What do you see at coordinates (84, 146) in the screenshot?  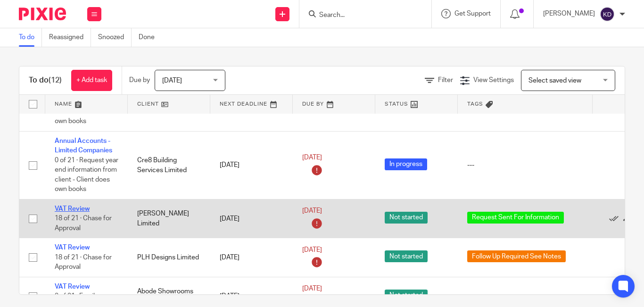 I see `a: Annual Accounts - Limited Companies` at bounding box center [84, 146].